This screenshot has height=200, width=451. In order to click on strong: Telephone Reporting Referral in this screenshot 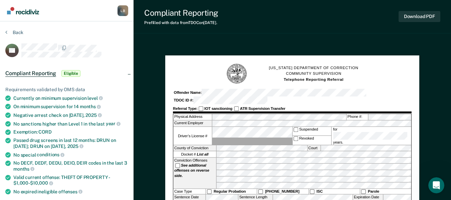, I will do `click(313, 79)`.